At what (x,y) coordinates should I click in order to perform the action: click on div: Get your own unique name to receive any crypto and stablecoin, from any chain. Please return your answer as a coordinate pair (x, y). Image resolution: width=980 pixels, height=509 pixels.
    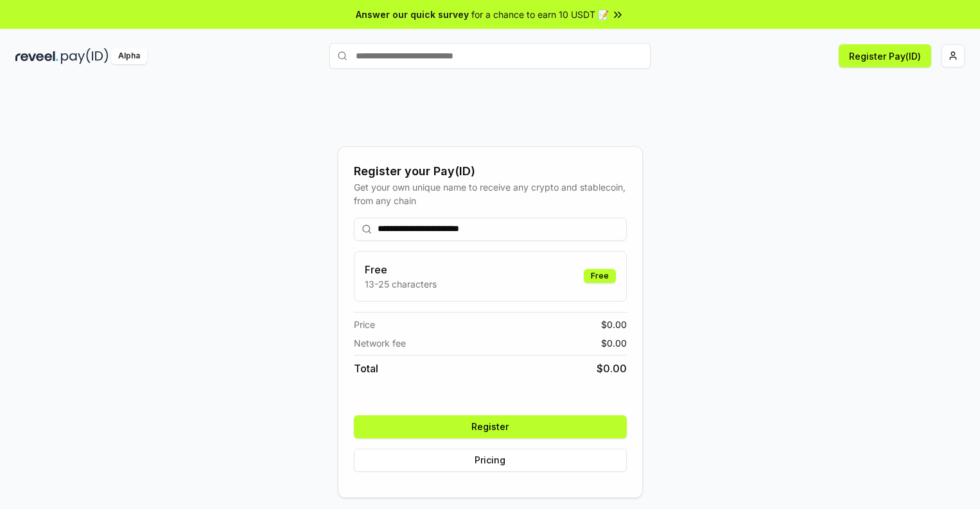
    Looking at the image, I should click on (490, 194).